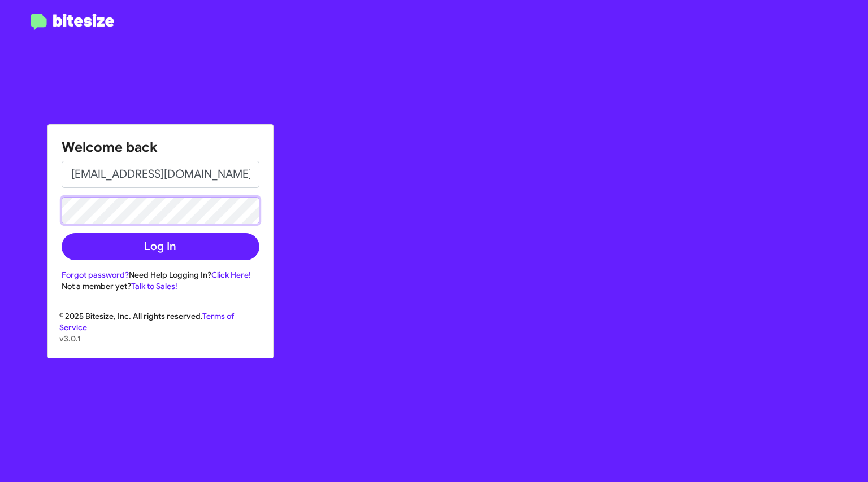  I want to click on input: Email address, so click(160, 174).